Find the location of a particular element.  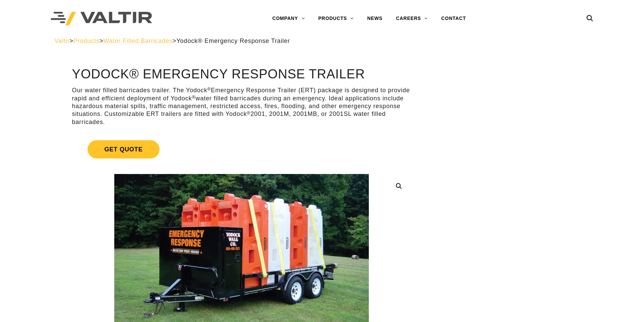

img: Valtir is located at coordinates (101, 18).